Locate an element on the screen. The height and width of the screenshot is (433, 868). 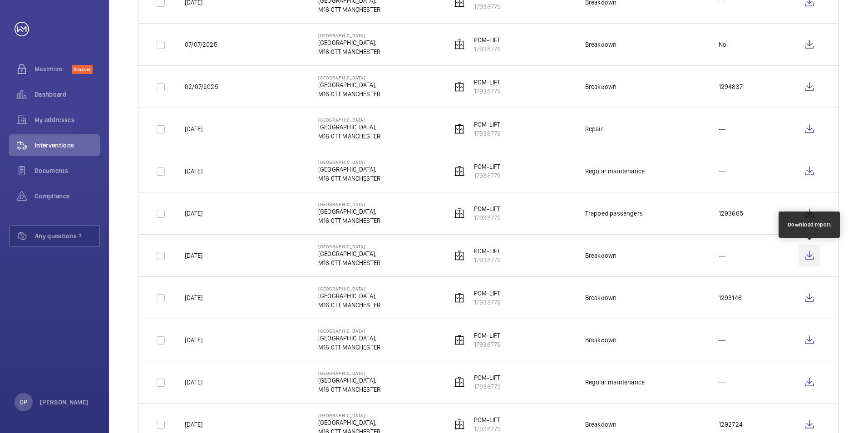
div: Download report is located at coordinates (810, 225).